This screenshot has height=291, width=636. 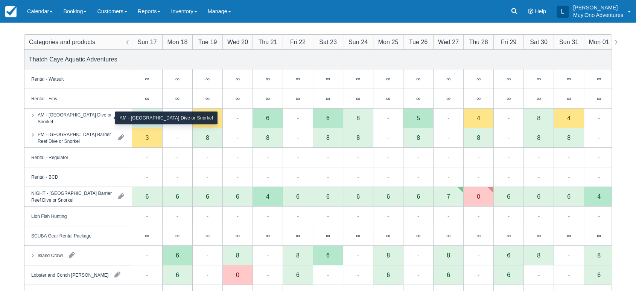 What do you see at coordinates (598, 15) in the screenshot?
I see `p: Muy'Ono Adventures` at bounding box center [598, 15].